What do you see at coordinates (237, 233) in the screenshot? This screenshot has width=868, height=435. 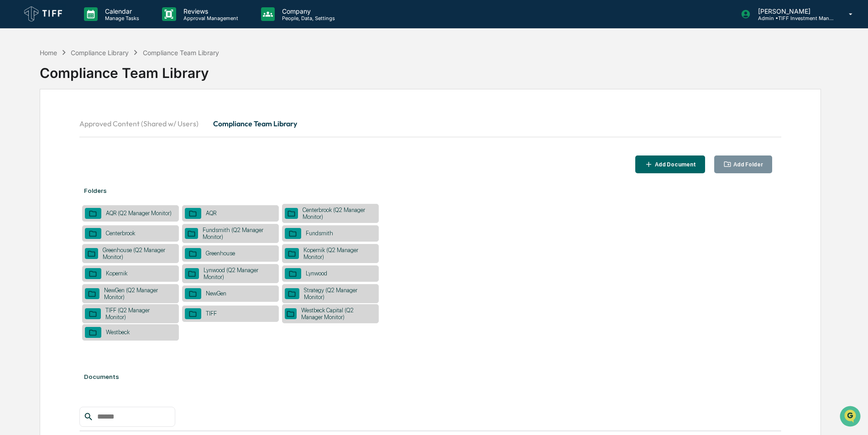 I see `div: Fundsmith (Q2 Manager Monitor)` at bounding box center [237, 233].